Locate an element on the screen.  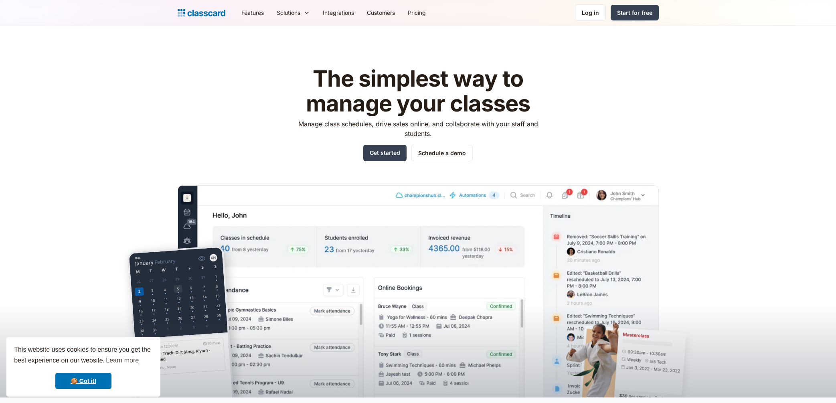
a: Get started is located at coordinates (385, 153).